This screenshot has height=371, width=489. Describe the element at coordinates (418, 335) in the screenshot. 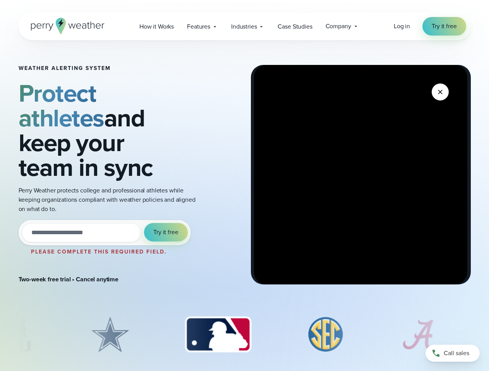

I see `img: University-of-Alabama.svg` at that location.